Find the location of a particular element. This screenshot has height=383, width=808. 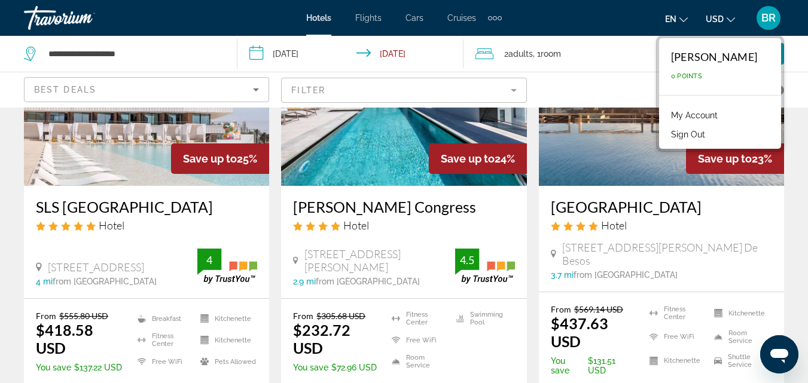

div: 23% is located at coordinates (735, 159).